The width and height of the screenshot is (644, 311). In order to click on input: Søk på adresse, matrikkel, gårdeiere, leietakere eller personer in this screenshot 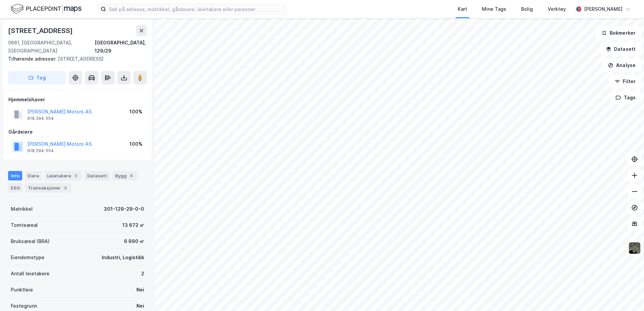, I will do `click(196, 9)`.